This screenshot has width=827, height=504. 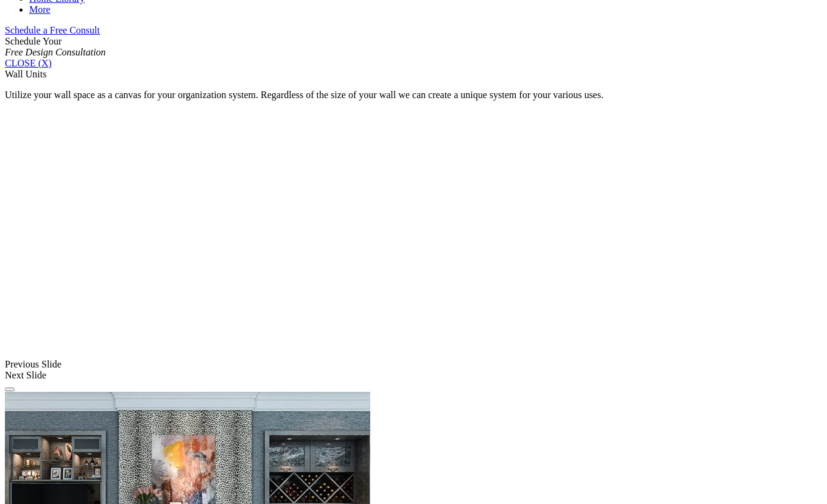 I want to click on a: Schedule a Free Consult (opens a dropdown menu), so click(x=53, y=30).